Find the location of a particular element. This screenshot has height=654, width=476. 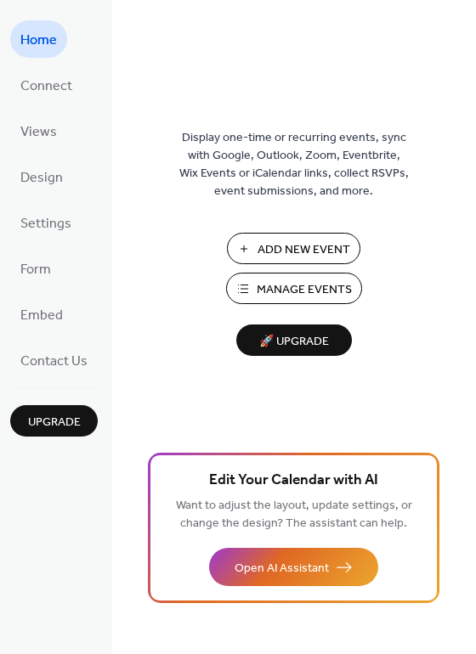

span: Add New Event is located at coordinates (303, 250).